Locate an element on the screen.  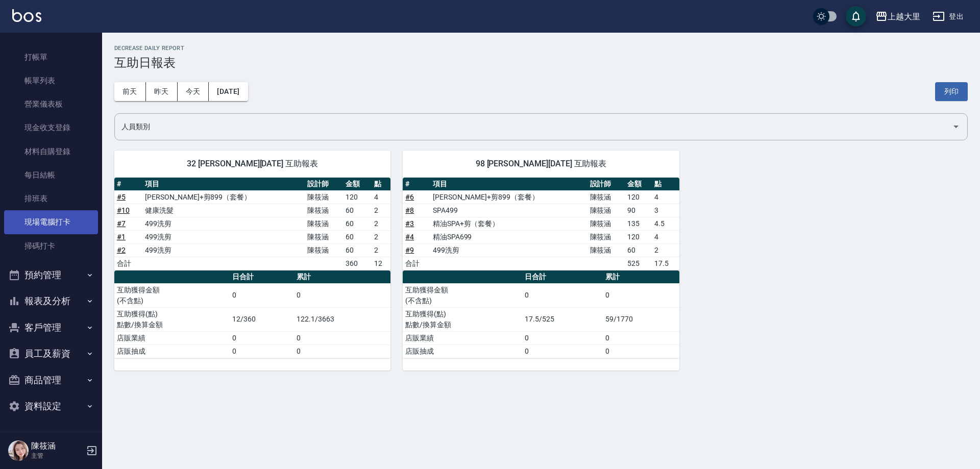
a: #10 is located at coordinates (123, 210).